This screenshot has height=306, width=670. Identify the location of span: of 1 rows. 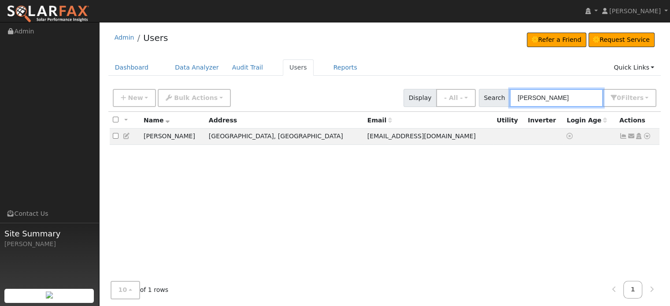
(140, 290).